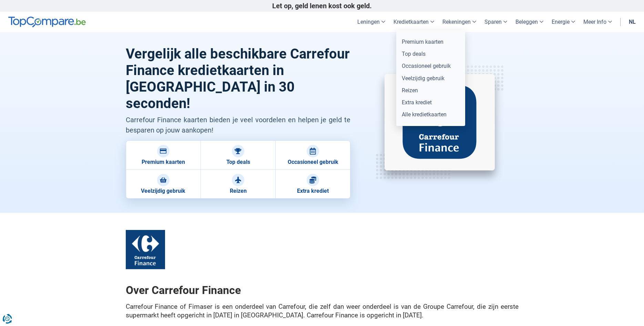  What do you see at coordinates (238, 184) in the screenshot?
I see `a: Reizen Reizen` at bounding box center [238, 184].